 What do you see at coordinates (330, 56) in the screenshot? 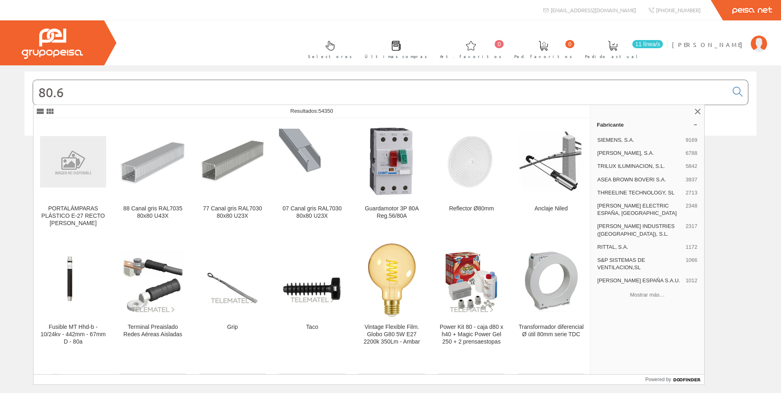
I see `span: Selectores` at bounding box center [330, 56].